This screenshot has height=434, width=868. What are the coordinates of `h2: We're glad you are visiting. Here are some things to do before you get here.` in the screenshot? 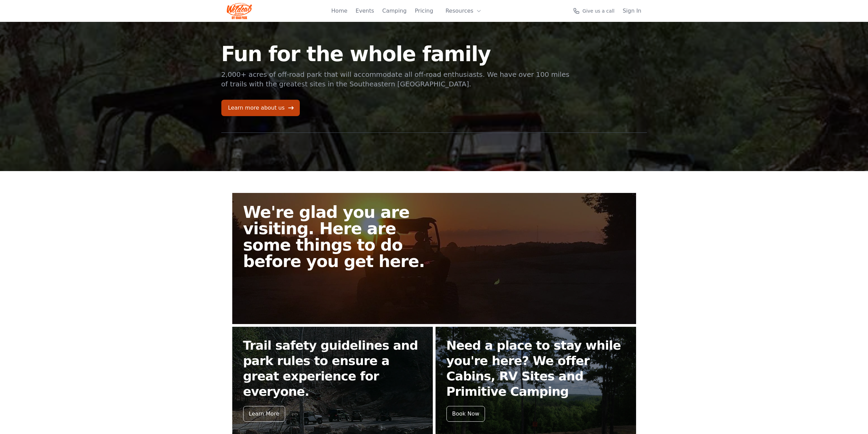 It's located at (341, 236).